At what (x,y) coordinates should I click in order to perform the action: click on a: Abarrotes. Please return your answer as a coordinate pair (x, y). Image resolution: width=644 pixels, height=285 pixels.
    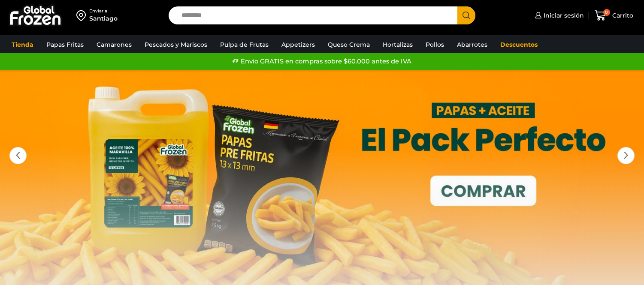
    Looking at the image, I should click on (472, 45).